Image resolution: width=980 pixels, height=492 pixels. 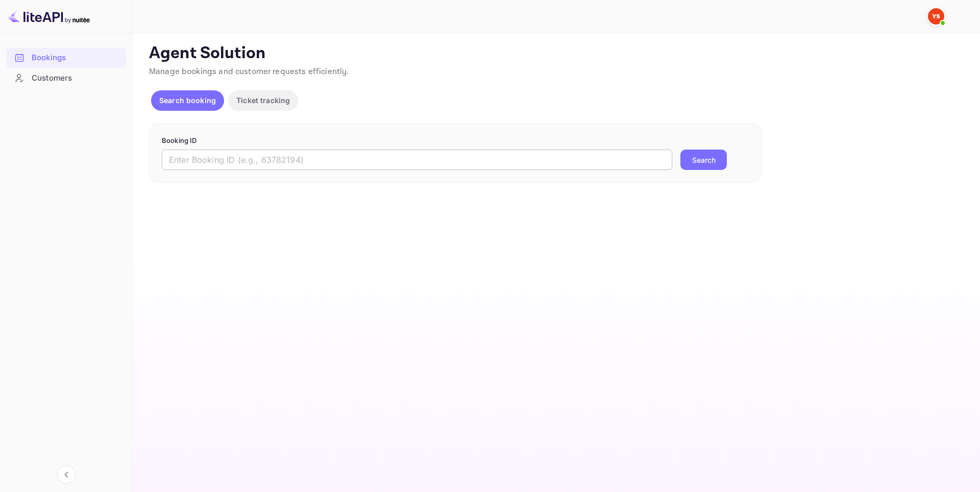 I want to click on img: LiteAPI logo, so click(x=49, y=16).